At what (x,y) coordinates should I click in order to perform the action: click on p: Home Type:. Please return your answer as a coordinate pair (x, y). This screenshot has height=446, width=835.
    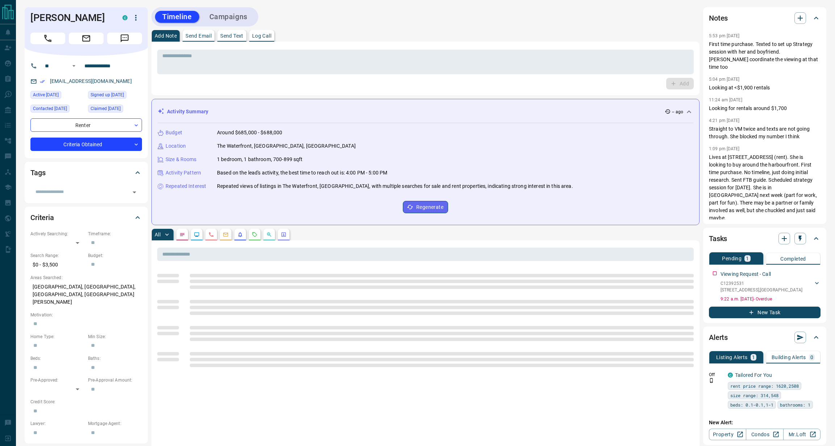
    Looking at the image, I should click on (57, 337).